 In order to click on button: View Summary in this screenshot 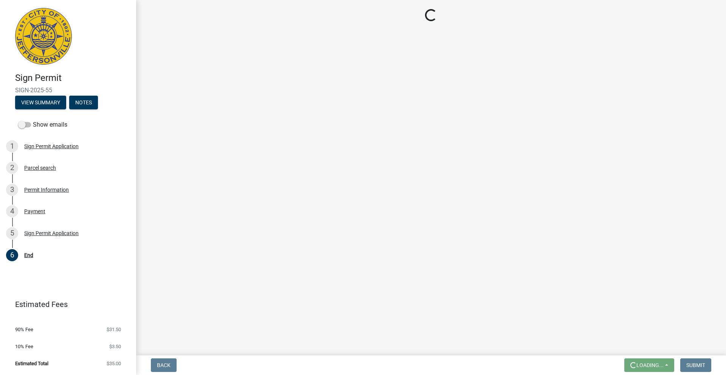, I will do `click(40, 102)`.